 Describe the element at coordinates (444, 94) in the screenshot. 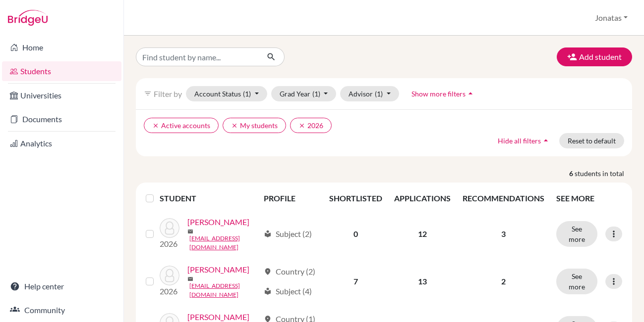

I see `button: Show more filtersarrow_drop_up` at that location.